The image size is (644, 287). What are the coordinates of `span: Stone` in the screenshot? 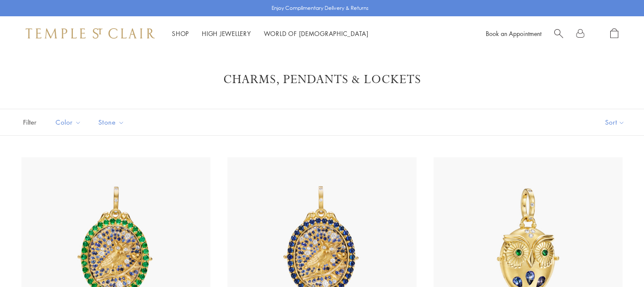 It's located at (112, 122).